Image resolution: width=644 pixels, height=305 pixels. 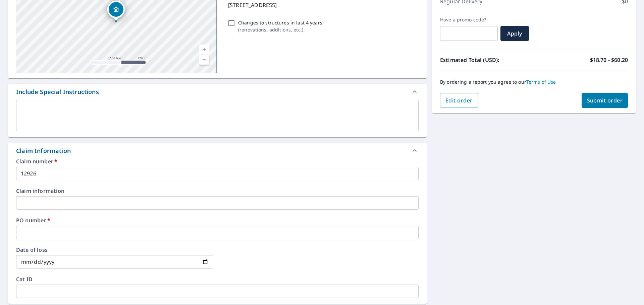 I want to click on button: Edit order, so click(x=459, y=100).